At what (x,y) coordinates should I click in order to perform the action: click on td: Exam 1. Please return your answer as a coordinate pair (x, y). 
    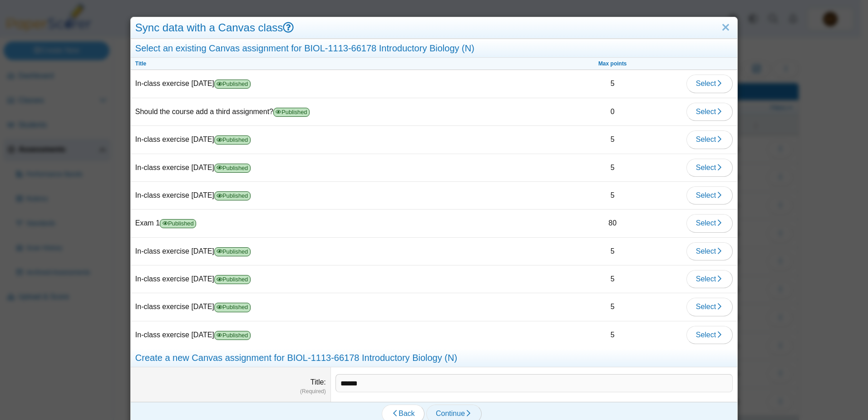
    Looking at the image, I should click on (337, 223).